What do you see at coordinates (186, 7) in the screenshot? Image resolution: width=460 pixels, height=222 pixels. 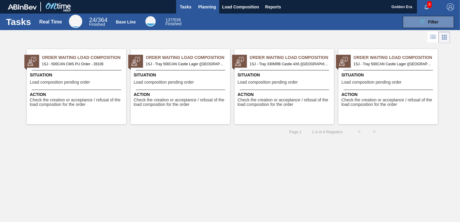 I see `span: Tasks` at bounding box center [186, 7].